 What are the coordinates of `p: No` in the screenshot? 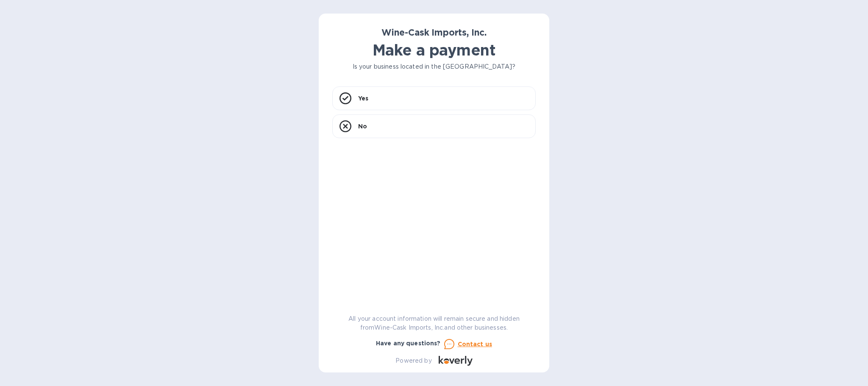 It's located at (362, 126).